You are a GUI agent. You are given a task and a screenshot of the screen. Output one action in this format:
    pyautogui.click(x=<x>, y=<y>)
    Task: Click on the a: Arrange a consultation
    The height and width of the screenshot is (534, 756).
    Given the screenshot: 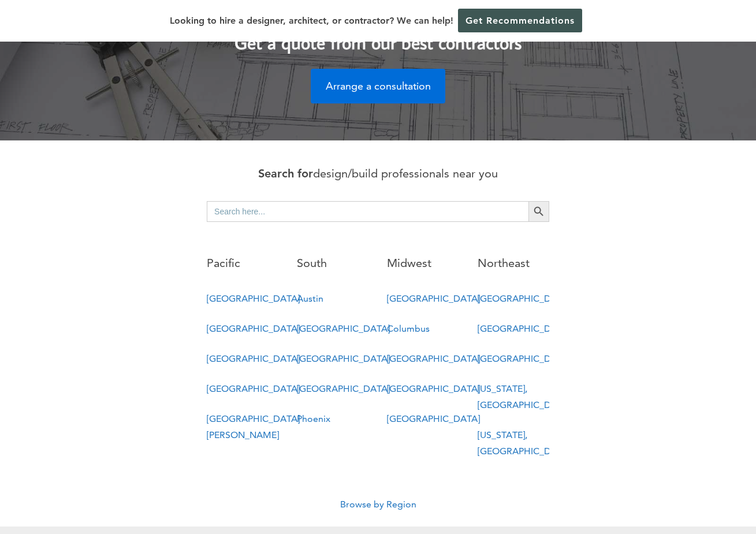 What is the action you would take?
    pyautogui.click(x=379, y=86)
    